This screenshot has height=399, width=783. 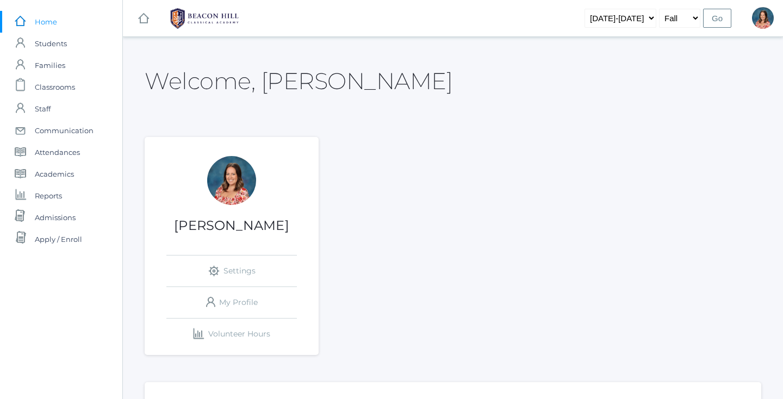 What do you see at coordinates (232, 334) in the screenshot?
I see `a: Volunteer Hours` at bounding box center [232, 334].